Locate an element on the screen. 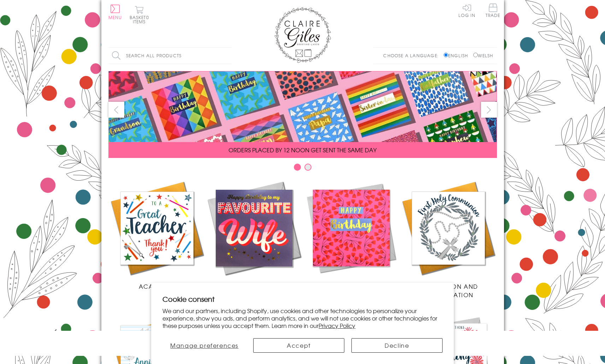  button: Accept is located at coordinates (299, 345).